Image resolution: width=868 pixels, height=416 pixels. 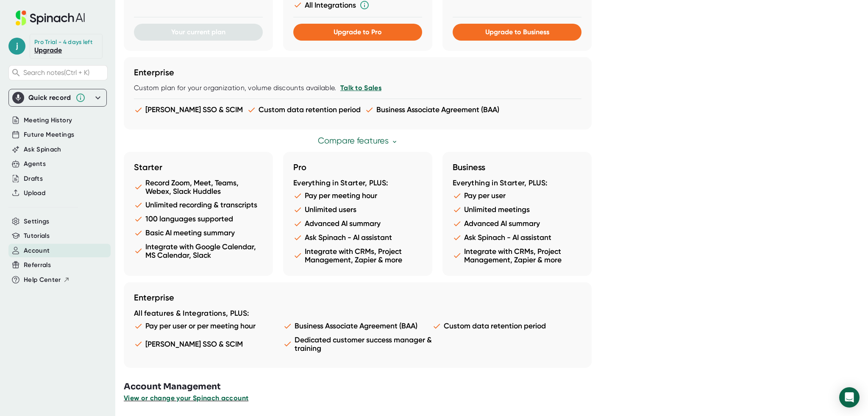 What do you see at coordinates (358, 88) in the screenshot?
I see `div: Custom plan for your organization, volume discounts available.` at bounding box center [358, 88].